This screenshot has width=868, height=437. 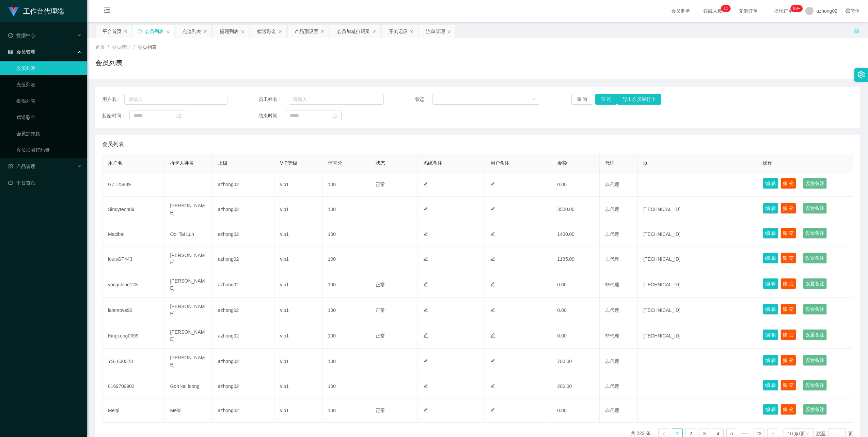 I want to click on i: 图标: appstore-o, so click(x=11, y=166).